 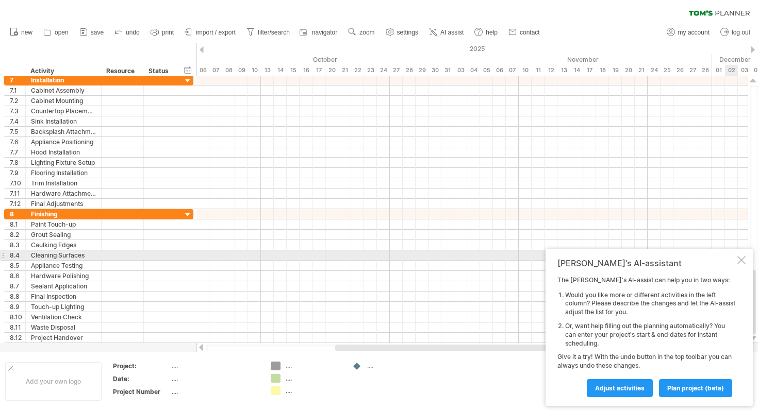 What do you see at coordinates (550, 70) in the screenshot?
I see `div: Wednesday, 12 November 2025` at bounding box center [550, 70].